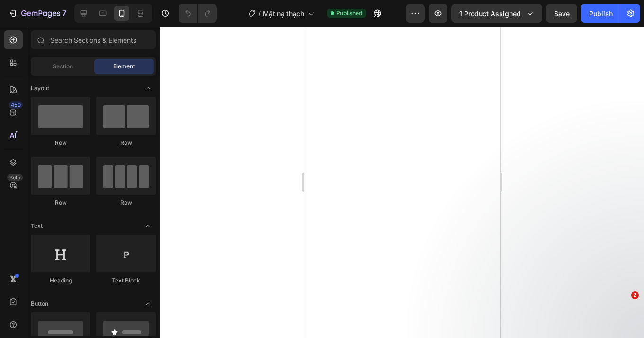 This screenshot has width=644, height=338. What do you see at coordinates (39, 88) in the screenshot?
I see `span: Layout` at bounding box center [39, 88].